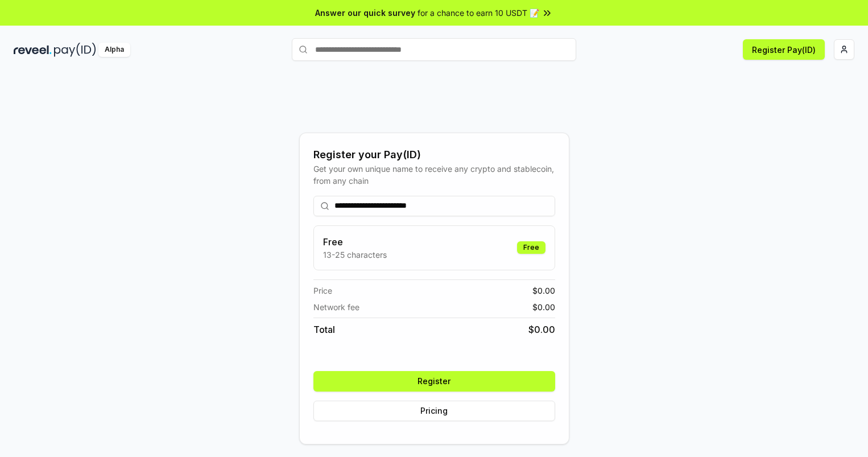 The width and height of the screenshot is (868, 457). What do you see at coordinates (434, 381) in the screenshot?
I see `button: Register` at bounding box center [434, 381].